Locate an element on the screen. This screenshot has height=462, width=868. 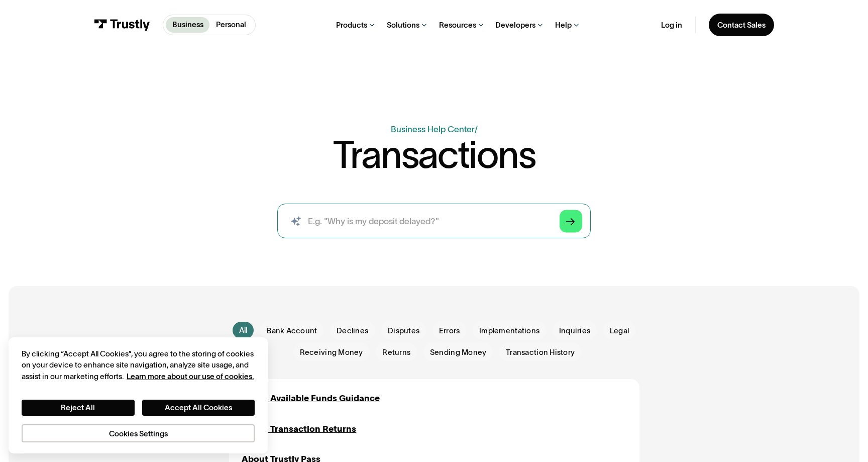
div: Resources is located at coordinates (458, 25).